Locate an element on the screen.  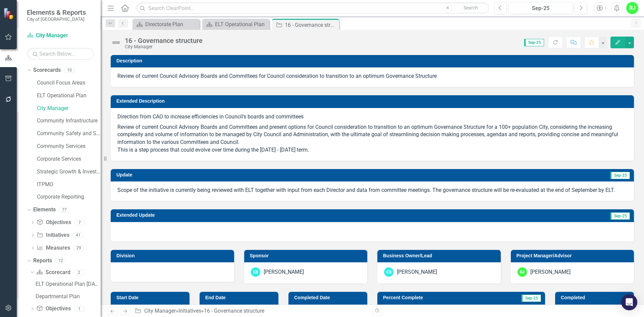
a: Community Infrastructure is located at coordinates (69, 120).